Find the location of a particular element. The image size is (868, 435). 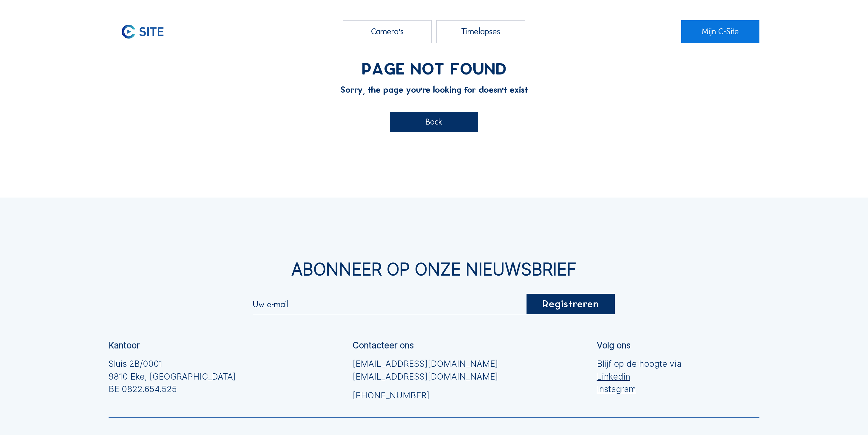

div: Timelapses is located at coordinates (481, 32).